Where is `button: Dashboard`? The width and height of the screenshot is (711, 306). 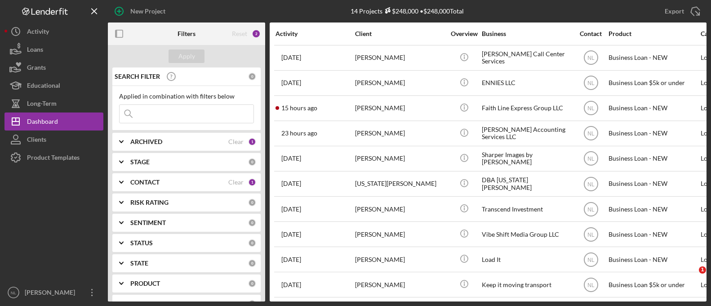
button: Dashboard is located at coordinates (54, 121).